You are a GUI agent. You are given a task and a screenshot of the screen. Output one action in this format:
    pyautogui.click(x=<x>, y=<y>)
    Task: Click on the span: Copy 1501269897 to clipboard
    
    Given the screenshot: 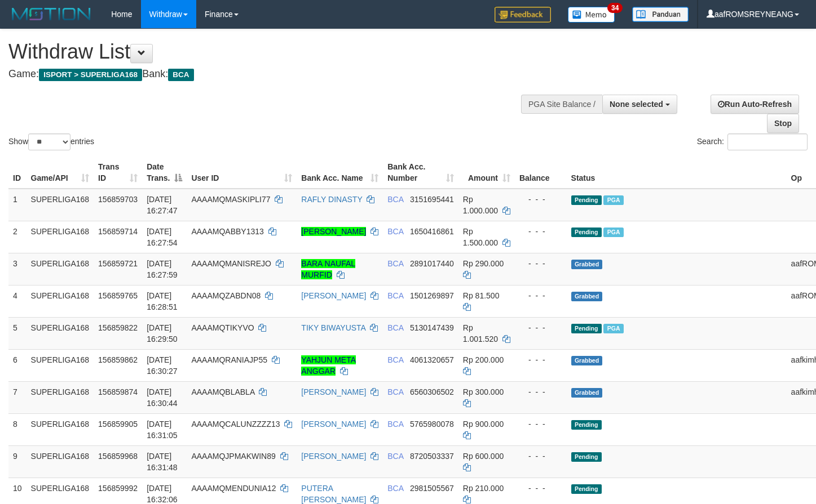 What is the action you would take?
    pyautogui.click(x=432, y=296)
    